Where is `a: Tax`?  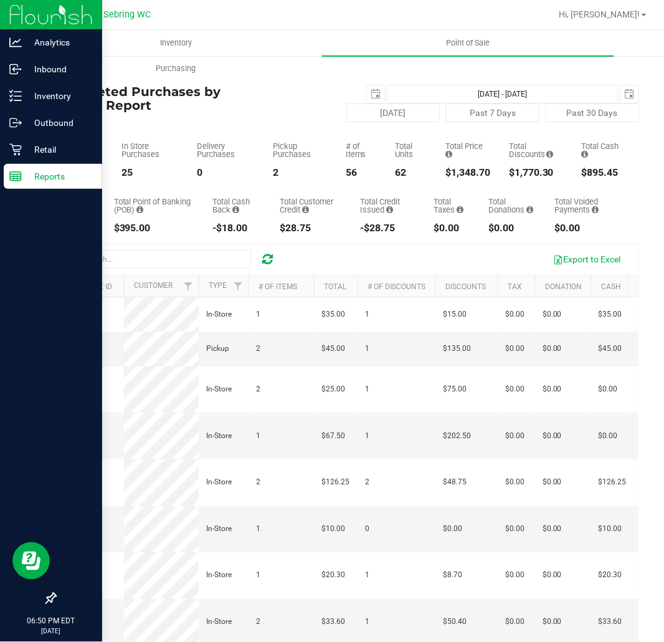
a: Tax is located at coordinates (515, 287).